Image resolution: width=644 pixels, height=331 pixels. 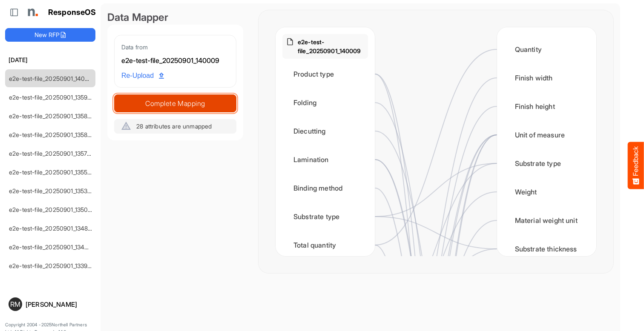 I want to click on div: Material weight unit, so click(x=547, y=221).